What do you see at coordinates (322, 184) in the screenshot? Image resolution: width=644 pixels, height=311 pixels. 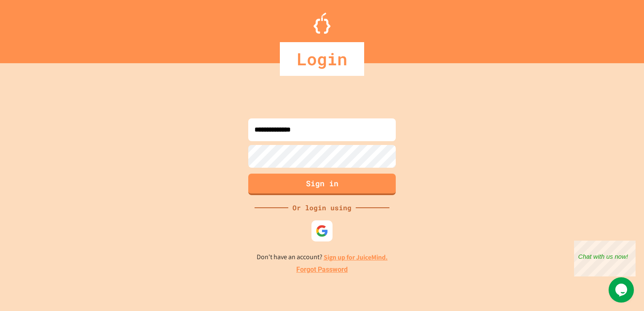 I see `button: Sign in` at bounding box center [322, 184].